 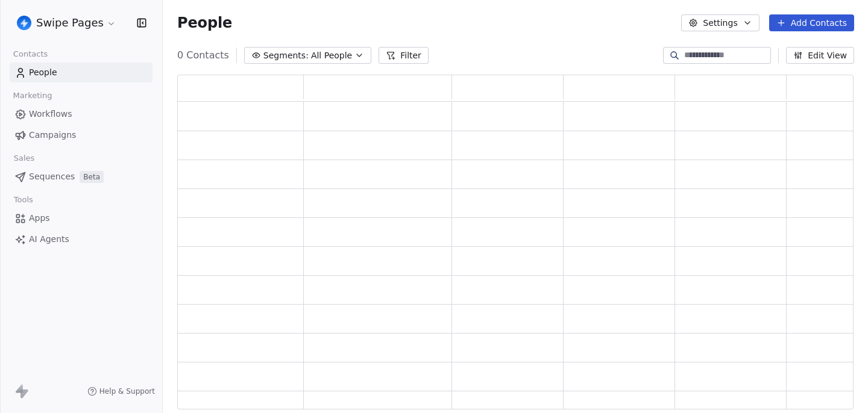 I want to click on img: user_01J93QE9VH11XXZQZDP4TWZEES.jpg, so click(x=24, y=23).